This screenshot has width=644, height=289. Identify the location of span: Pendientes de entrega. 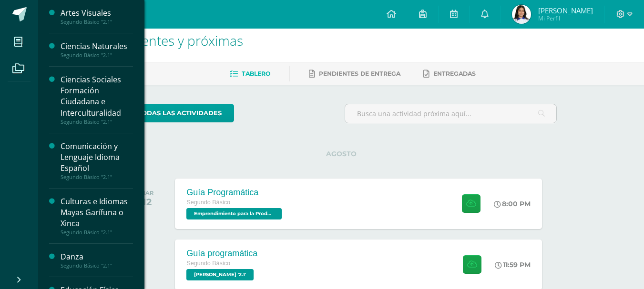
(359, 74).